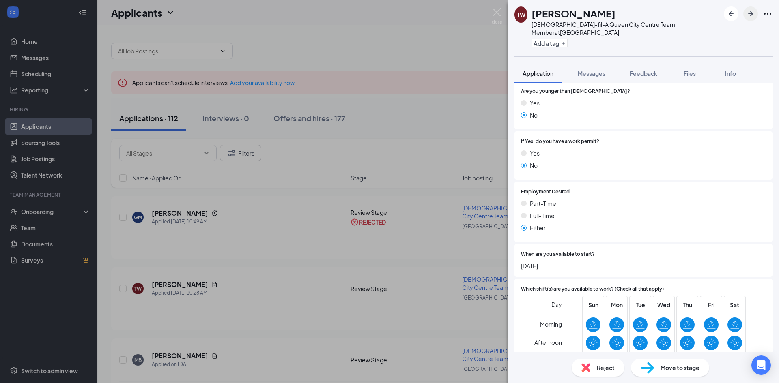  Describe the element at coordinates (592, 289) in the screenshot. I see `span: Which shift(s) are you available to work? (Check all that apply)` at that location.